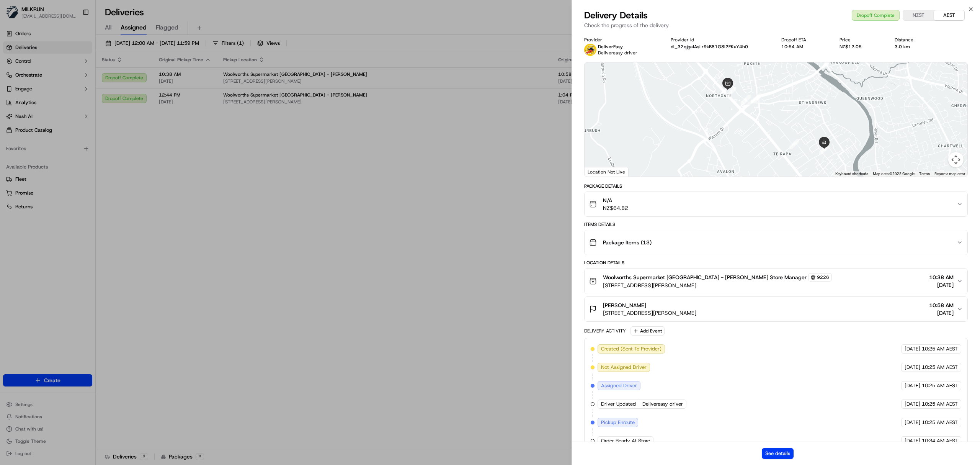 Image resolution: width=980 pixels, height=465 pixels. I want to click on div: 6, so click(757, 98).